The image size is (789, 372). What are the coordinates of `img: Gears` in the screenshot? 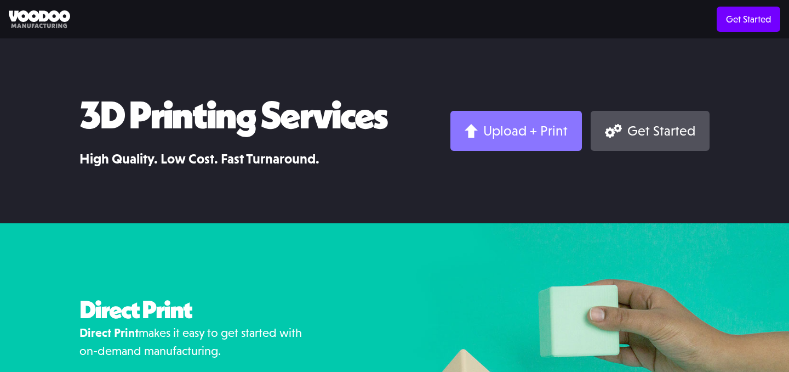 It's located at (613, 130).